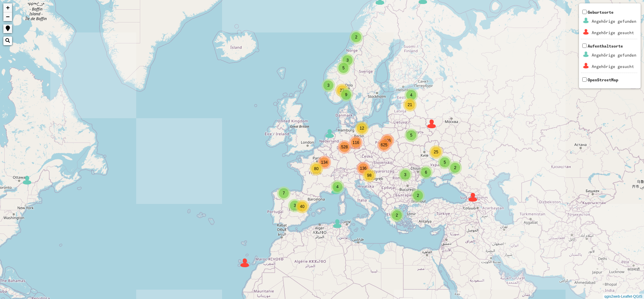 The image size is (644, 299). Describe the element at coordinates (363, 168) in the screenshot. I see `span: 136` at that location.